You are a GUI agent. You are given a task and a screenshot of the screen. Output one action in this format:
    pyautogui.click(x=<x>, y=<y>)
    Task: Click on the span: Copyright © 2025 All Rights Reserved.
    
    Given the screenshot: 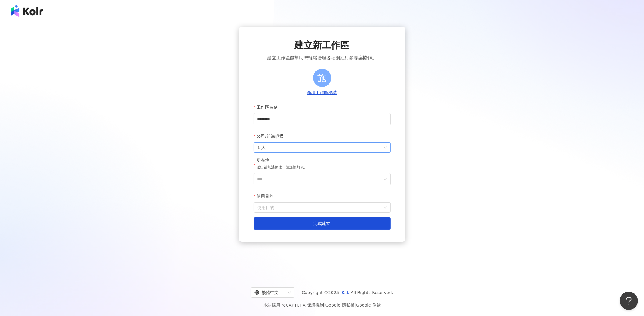 What is the action you would take?
    pyautogui.click(x=347, y=293)
    